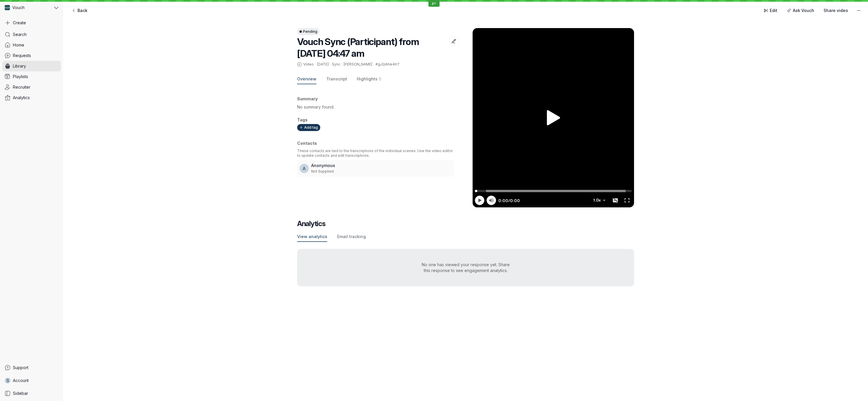  Describe the element at coordinates (19, 66) in the screenshot. I see `span: Library` at that location.